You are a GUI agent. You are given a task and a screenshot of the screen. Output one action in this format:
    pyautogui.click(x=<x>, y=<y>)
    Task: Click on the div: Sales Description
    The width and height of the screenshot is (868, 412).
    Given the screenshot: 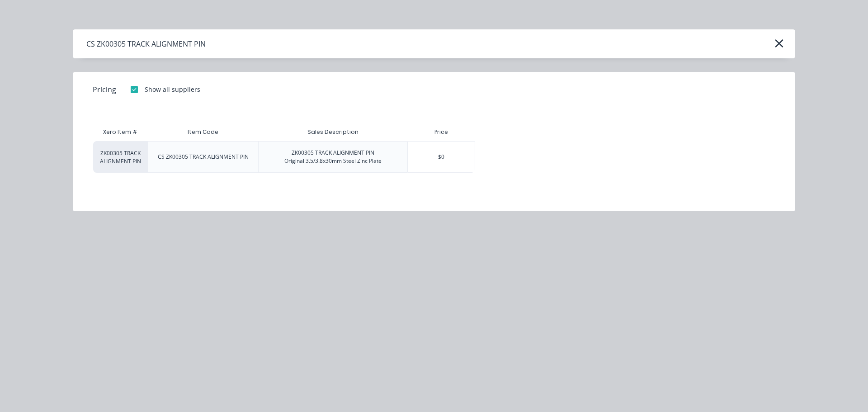 What is the action you would take?
    pyautogui.click(x=333, y=132)
    